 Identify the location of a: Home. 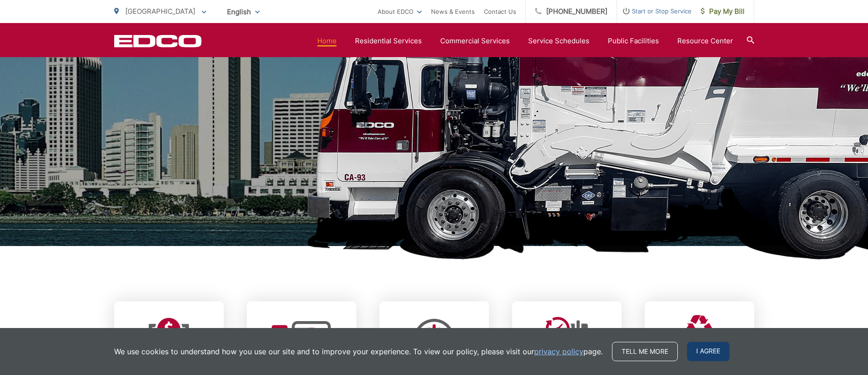
(327, 41).